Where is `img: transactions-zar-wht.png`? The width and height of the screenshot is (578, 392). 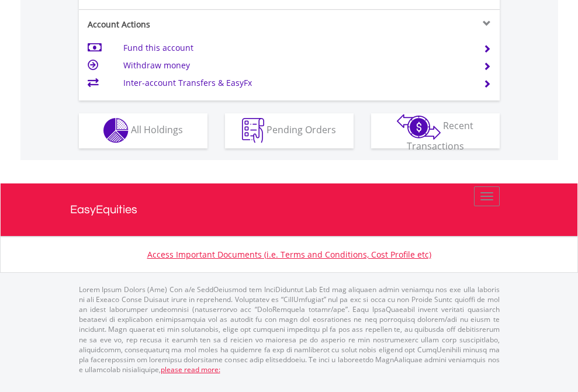
img: transactions-zar-wht.png is located at coordinates (418, 127).